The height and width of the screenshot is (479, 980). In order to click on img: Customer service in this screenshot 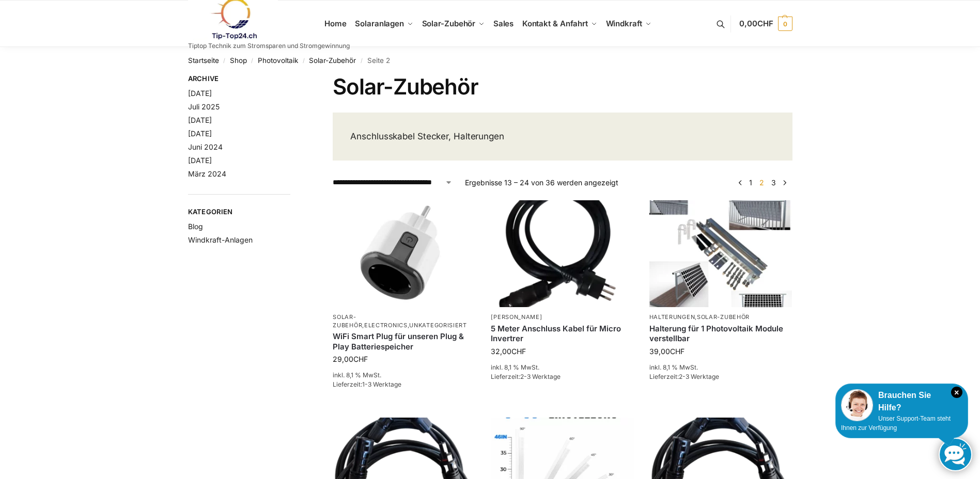, I will do `click(858, 406)`.